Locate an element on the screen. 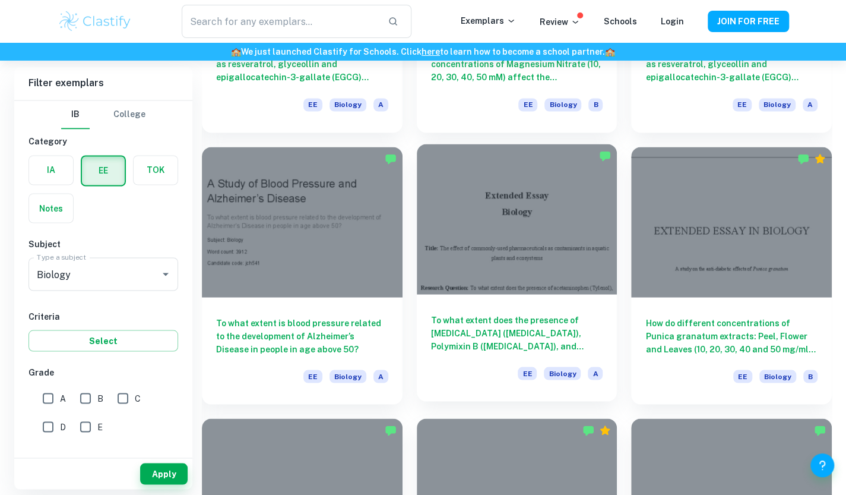 The height and width of the screenshot is (495, 846). h6: Subject is located at coordinates (103, 243).